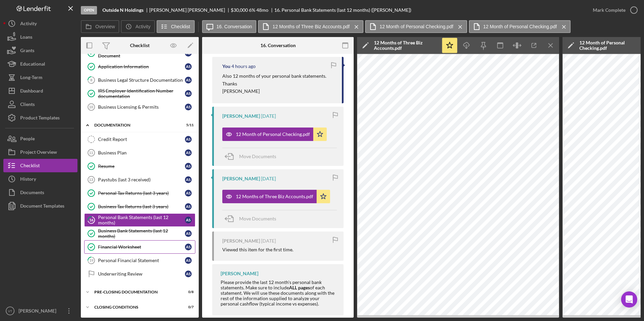  What do you see at coordinates (141, 207) in the screenshot?
I see `div: Business Tax Returns (last 3 years)` at bounding box center [141, 207].